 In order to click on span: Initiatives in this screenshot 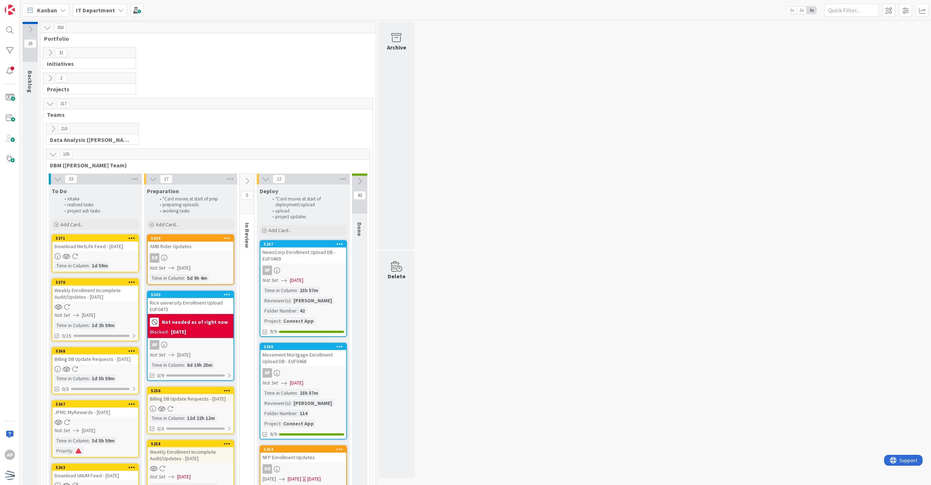, I will do `click(87, 64)`.